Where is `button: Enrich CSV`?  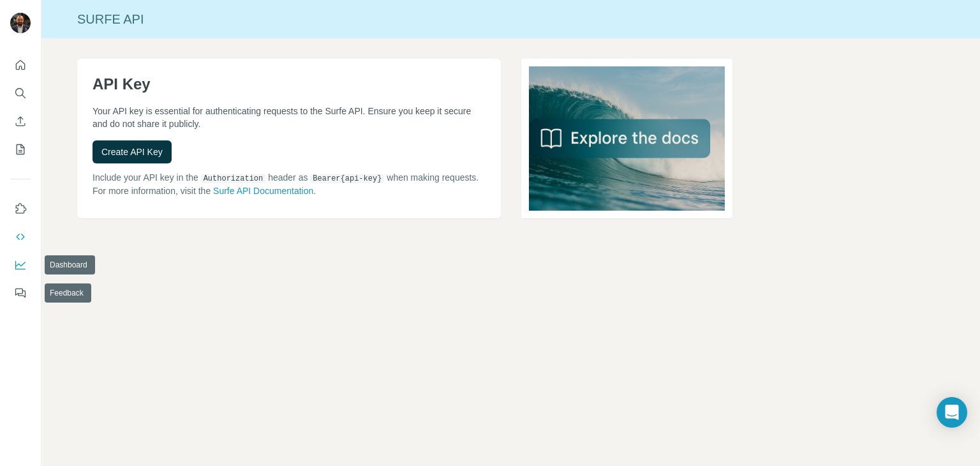 button: Enrich CSV is located at coordinates (20, 121).